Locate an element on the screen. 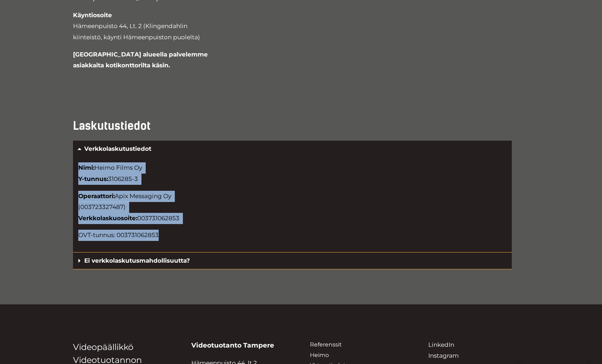  p: Apix Messaging Oy (003723327487) 003731062853 is located at coordinates (292, 207).